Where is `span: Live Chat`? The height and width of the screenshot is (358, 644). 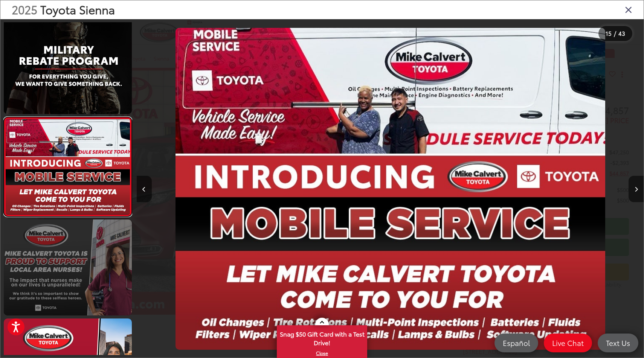 span: Live Chat is located at coordinates (568, 343).